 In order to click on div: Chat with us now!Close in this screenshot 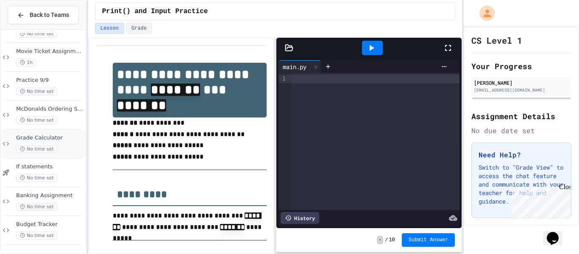, I will do `click(31, 28)`.